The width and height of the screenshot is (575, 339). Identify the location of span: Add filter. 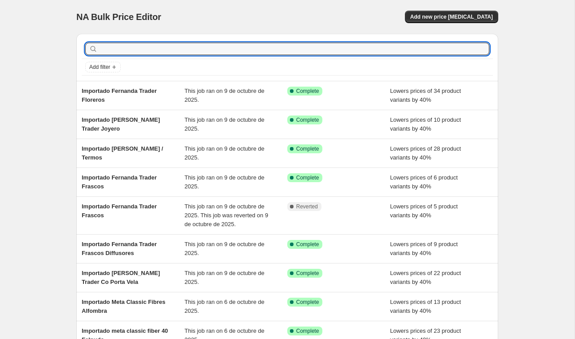
(99, 67).